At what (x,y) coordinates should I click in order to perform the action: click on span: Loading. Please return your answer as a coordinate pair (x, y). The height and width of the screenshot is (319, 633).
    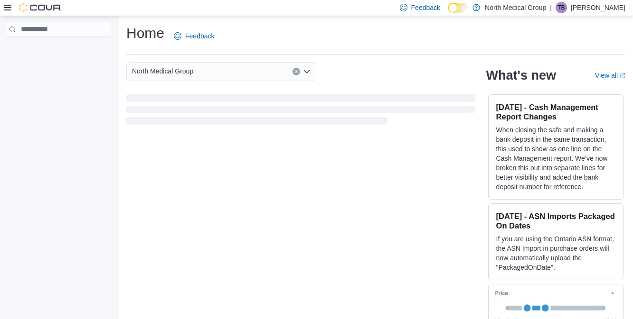
    Looking at the image, I should click on (300, 112).